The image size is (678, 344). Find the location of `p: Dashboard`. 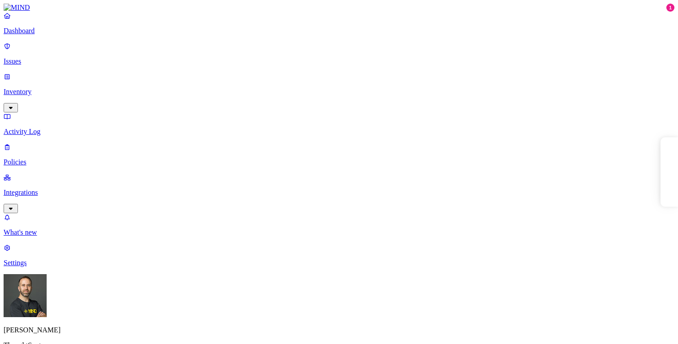

p: Dashboard is located at coordinates (339, 31).